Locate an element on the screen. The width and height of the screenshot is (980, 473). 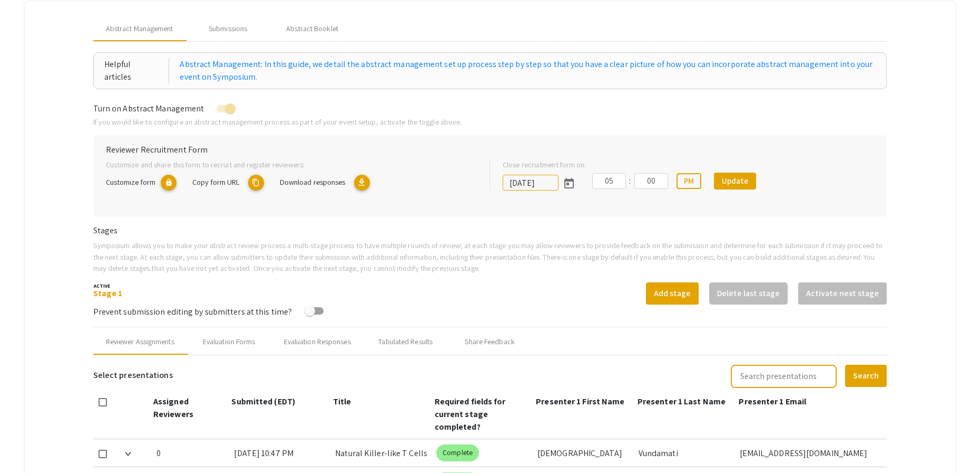
span: Customize form is located at coordinates (131, 181).